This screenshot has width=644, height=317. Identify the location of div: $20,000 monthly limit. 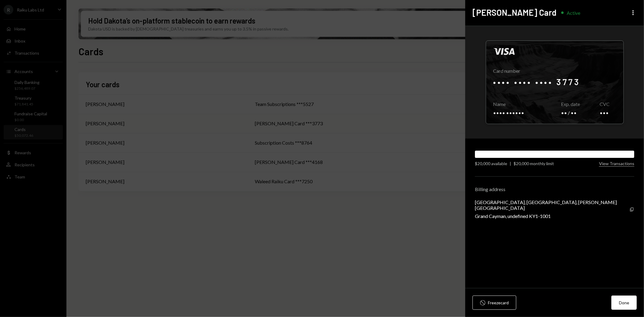
(534, 164).